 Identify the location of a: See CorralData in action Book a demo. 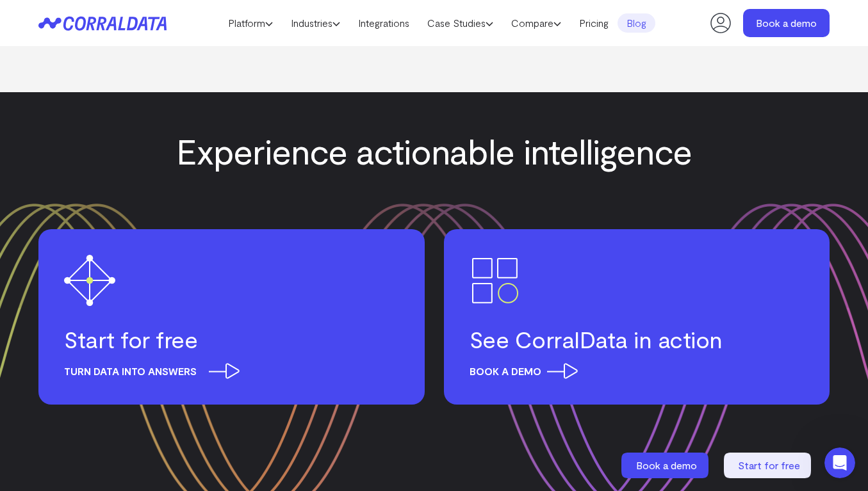
(636, 317).